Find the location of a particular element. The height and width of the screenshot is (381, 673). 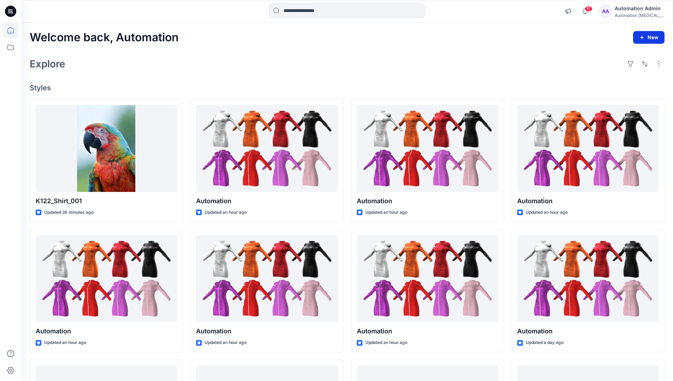

p: Updated a day ago is located at coordinates (544, 343).